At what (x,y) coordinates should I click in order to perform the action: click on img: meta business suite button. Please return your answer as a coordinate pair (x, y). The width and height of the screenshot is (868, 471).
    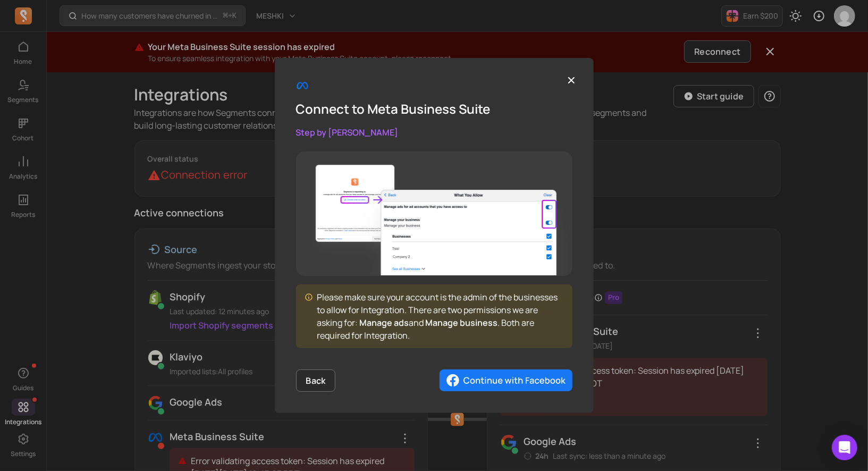
    Looking at the image, I should click on (506, 380).